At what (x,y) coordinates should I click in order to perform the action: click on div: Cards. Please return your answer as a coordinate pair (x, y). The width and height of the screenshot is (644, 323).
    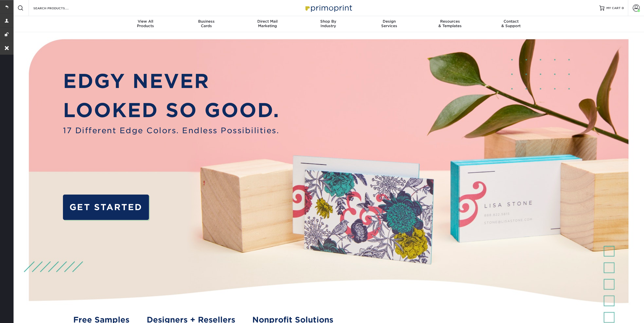
    Looking at the image, I should click on (206, 24).